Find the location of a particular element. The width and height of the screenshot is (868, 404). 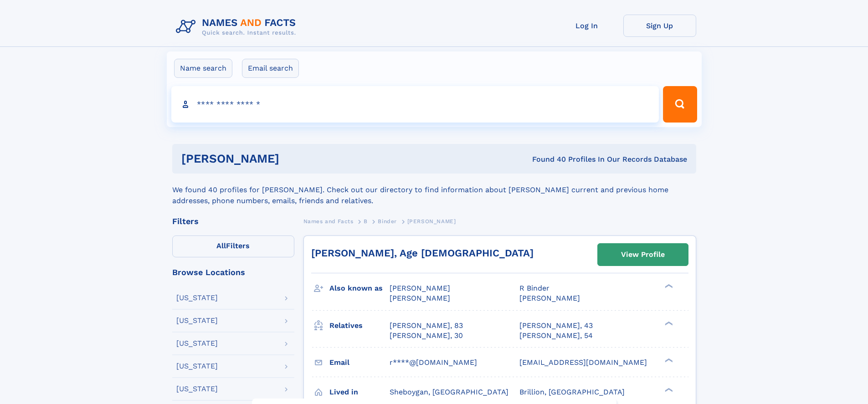

label: Name search is located at coordinates (203, 68).